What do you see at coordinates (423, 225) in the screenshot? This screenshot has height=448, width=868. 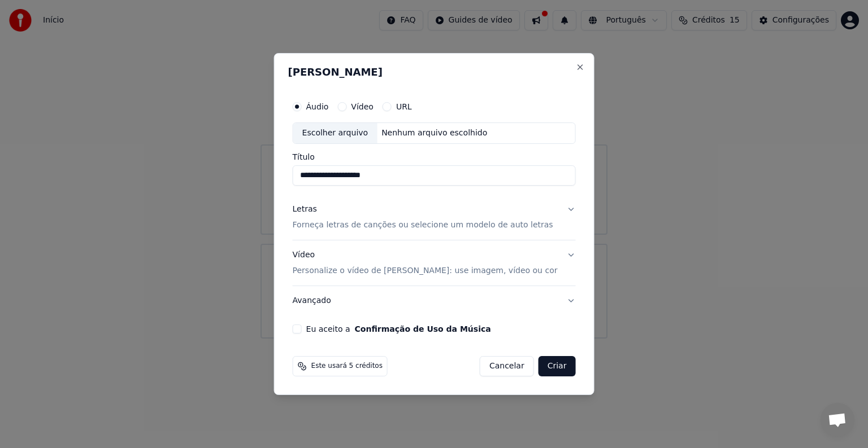 I see `p: Forneça letras de canções ou selecione um modelo de auto letras` at bounding box center [423, 225].